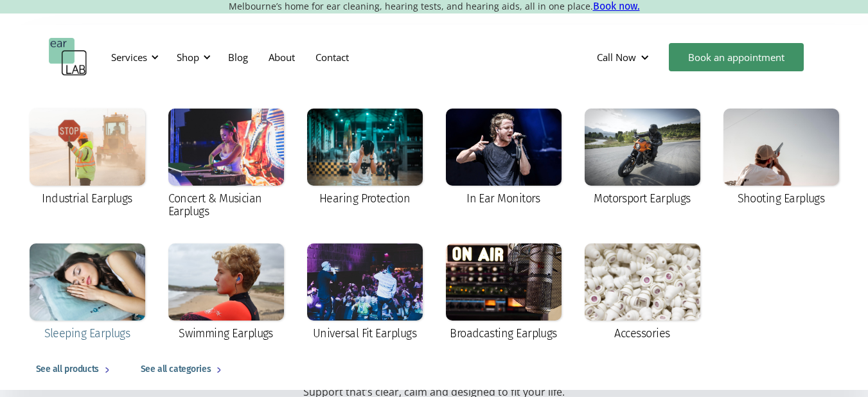 This screenshot has width=868, height=397. What do you see at coordinates (184, 369) in the screenshot?
I see `a: See all categories` at bounding box center [184, 369].